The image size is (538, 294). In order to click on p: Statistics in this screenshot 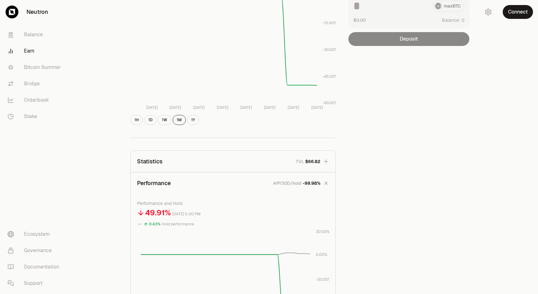, I will do `click(150, 162)`.